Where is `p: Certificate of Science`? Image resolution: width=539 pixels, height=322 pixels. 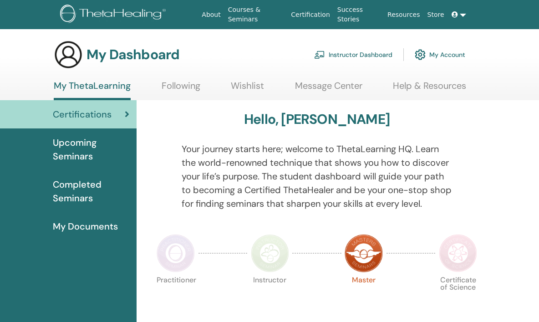
p: Certificate of Science is located at coordinates (458, 295).